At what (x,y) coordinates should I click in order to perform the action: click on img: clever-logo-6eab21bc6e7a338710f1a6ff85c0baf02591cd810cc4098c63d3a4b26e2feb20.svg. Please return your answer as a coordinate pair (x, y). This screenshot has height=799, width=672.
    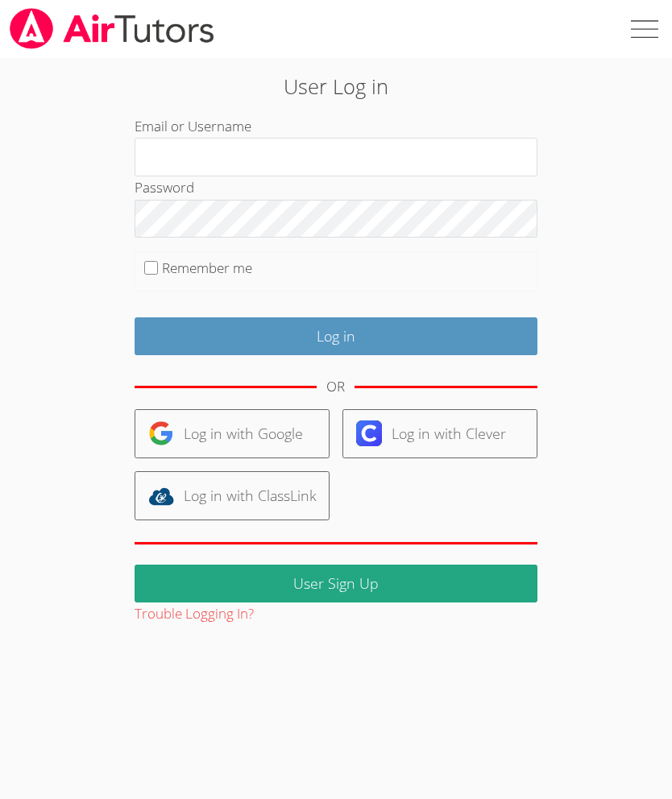
    Looking at the image, I should click on (369, 434).